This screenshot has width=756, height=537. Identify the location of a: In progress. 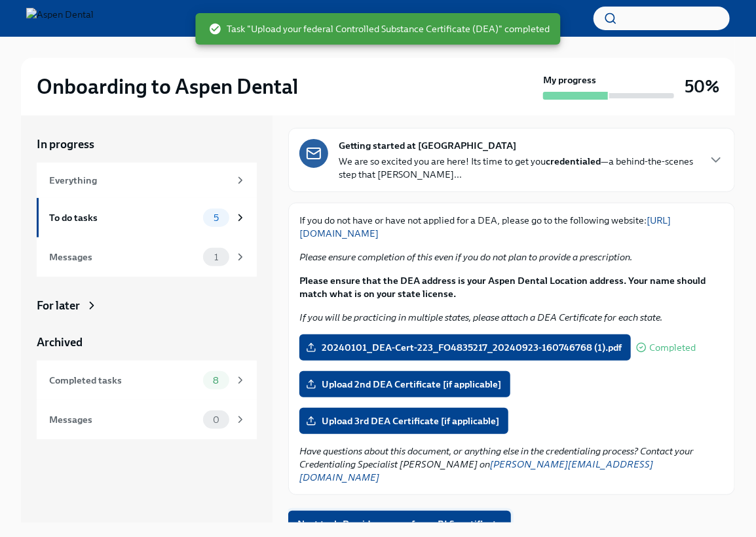
(147, 144).